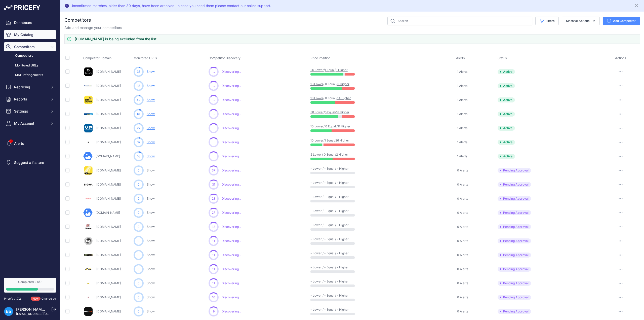 The image size is (644, 320). Describe the element at coordinates (342, 70) in the screenshot. I see `a: 8 Higher` at that location.